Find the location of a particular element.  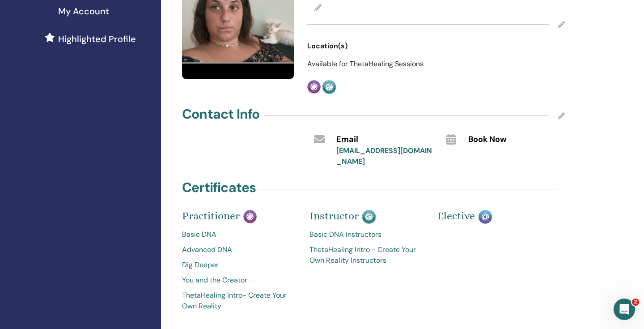

a: You and the Creator is located at coordinates (239, 280).